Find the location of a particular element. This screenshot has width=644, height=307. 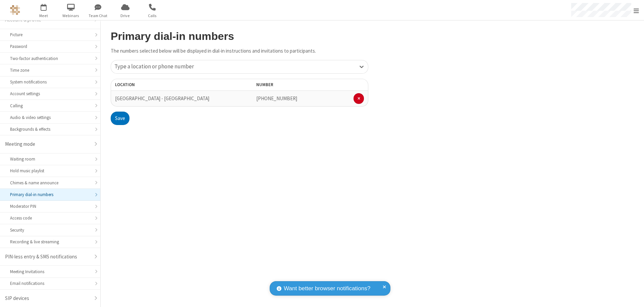

div: Primary dial-in numbers is located at coordinates (50, 194).